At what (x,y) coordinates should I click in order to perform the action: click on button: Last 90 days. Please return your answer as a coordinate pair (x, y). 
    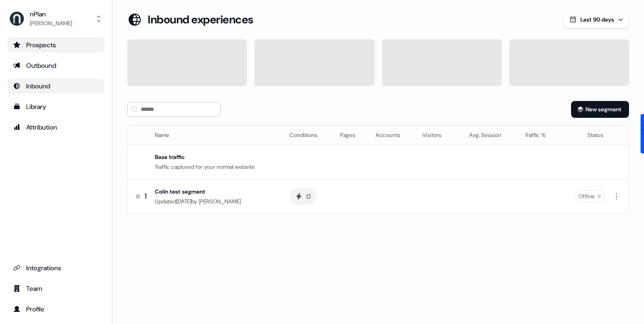
    Looking at the image, I should click on (596, 20).